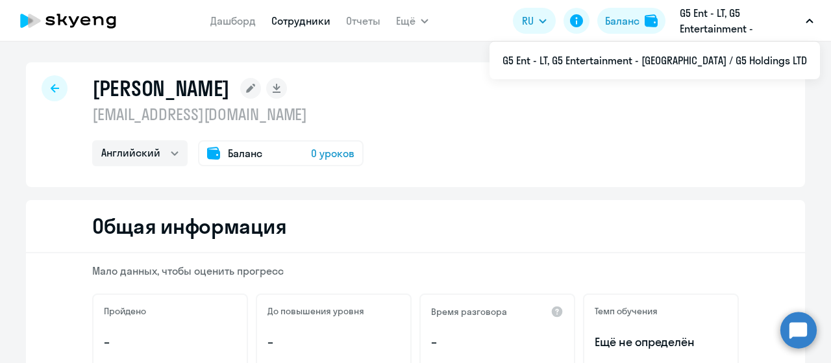  Describe the element at coordinates (245, 153) in the screenshot. I see `span: Баланс` at that location.